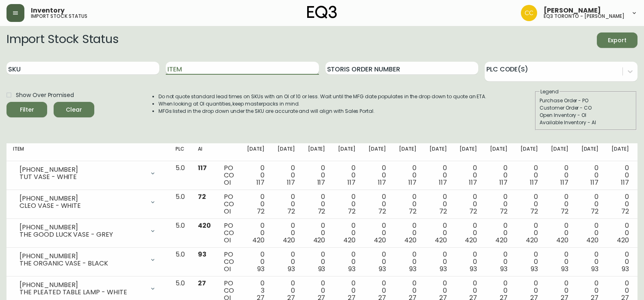 This screenshot has width=644, height=300. Describe the element at coordinates (82, 235) in the screenshot. I see `div: THE GOOD LUCK VASE - GREY` at that location.